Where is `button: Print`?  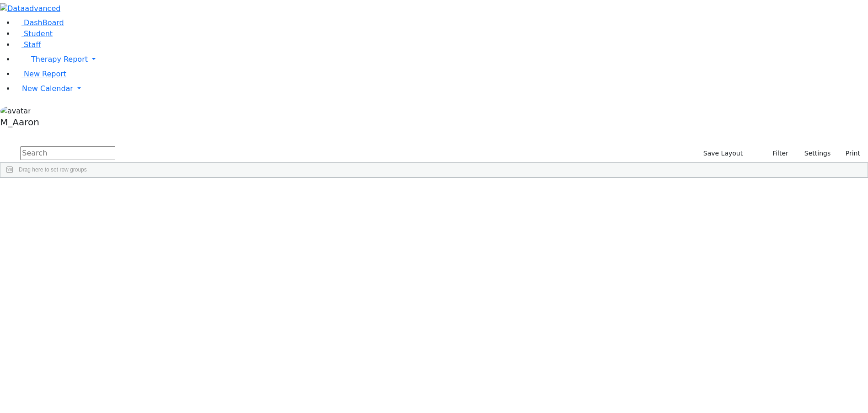 button: Print is located at coordinates (849, 153).